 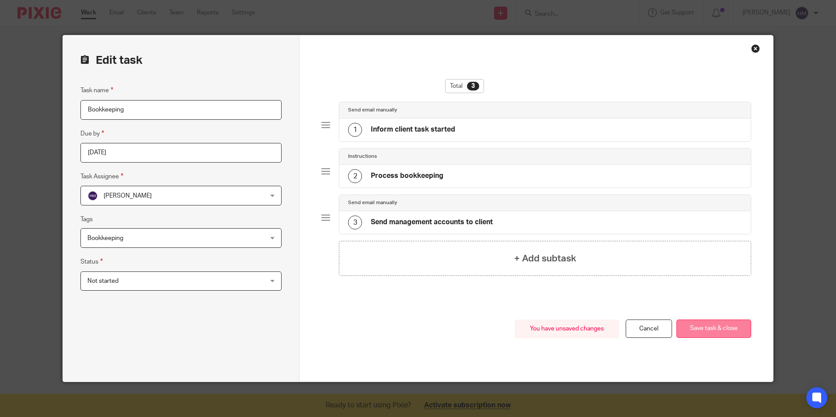 I want to click on h4: Instructions, so click(x=363, y=157).